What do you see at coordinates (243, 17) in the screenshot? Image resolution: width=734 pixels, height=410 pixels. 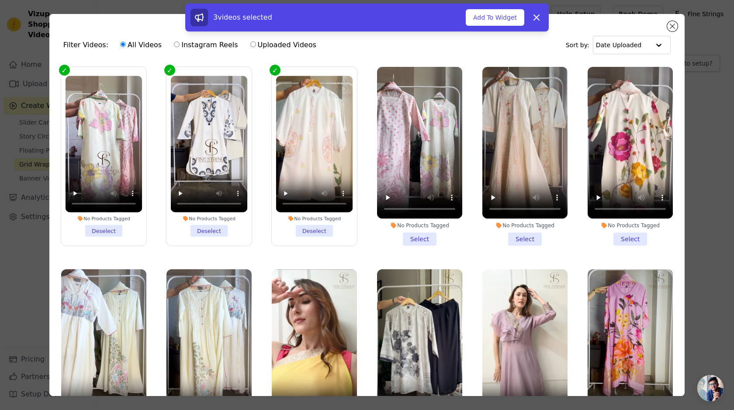 I see `span: 3 videos selected` at bounding box center [243, 17].